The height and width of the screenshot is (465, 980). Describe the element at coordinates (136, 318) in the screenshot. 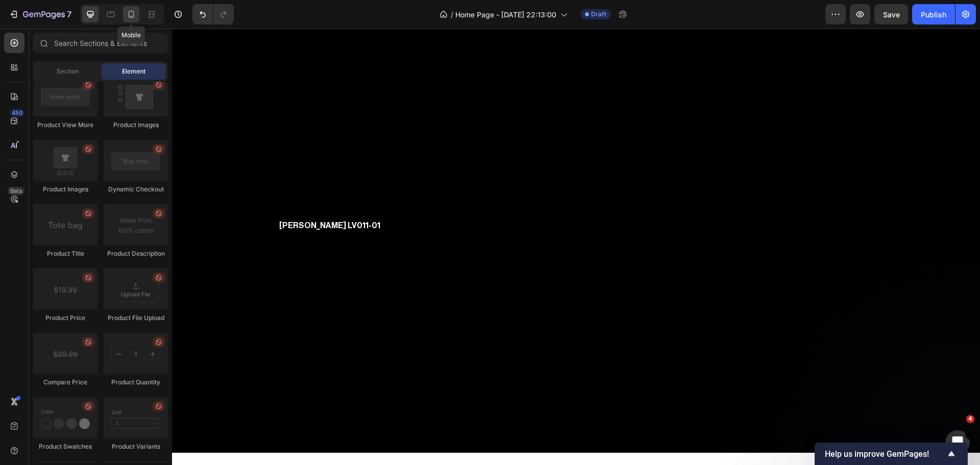

I see `div: Product File Upload` at that location.